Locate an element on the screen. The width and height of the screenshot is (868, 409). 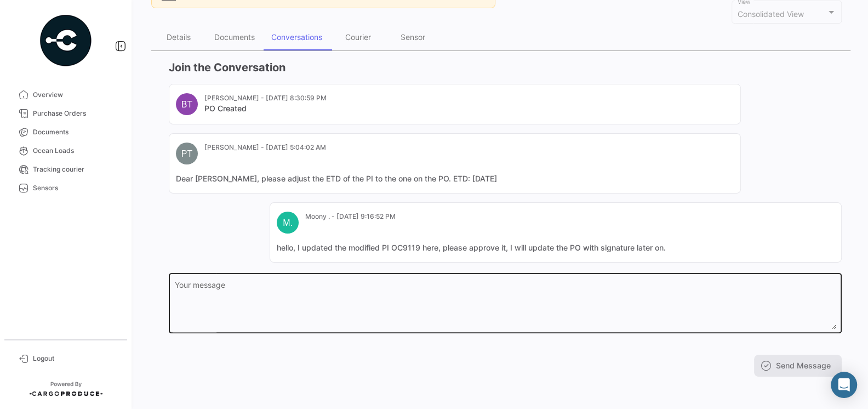
div: Sensor is located at coordinates (413, 36).